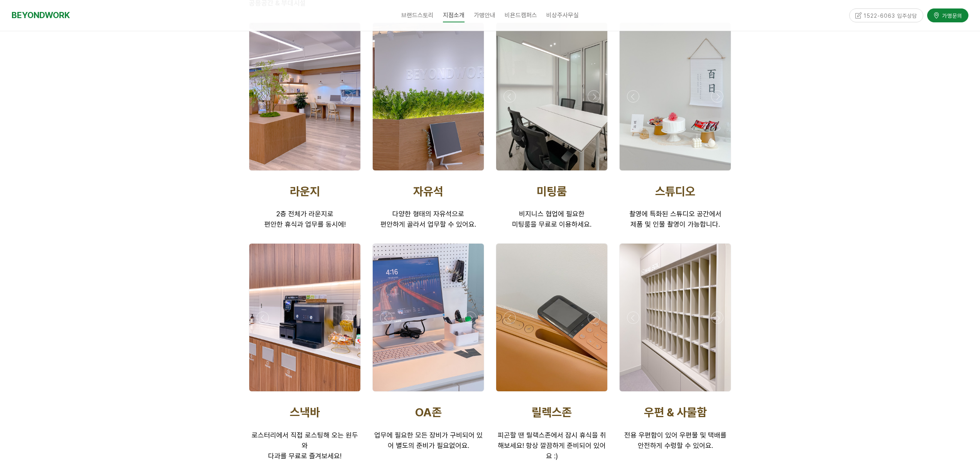 The width and height of the screenshot is (980, 468). Describe the element at coordinates (552, 445) in the screenshot. I see `span: 피곤할 땐 릴랙스존에서 잠시 휴식을 취해보세요! 항상 깔끔하게 준비되어 있어요 :)` at that location.